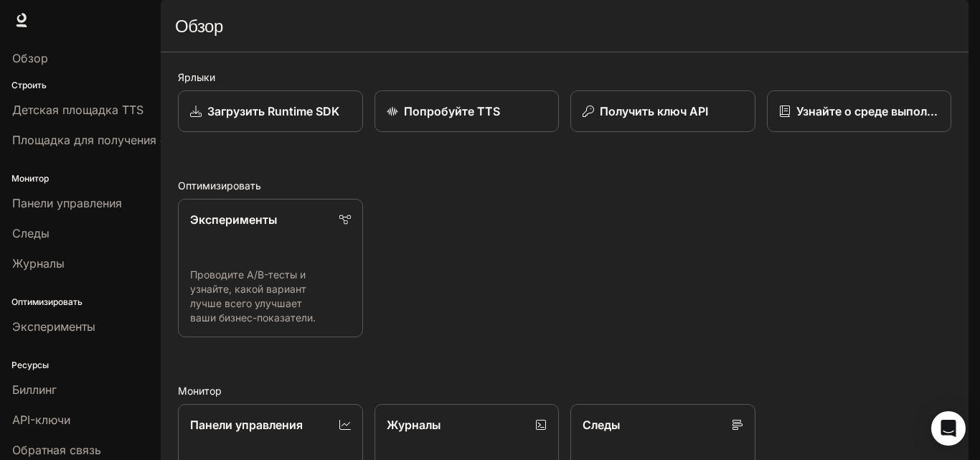  What do you see at coordinates (859, 111) in the screenshot?
I see `a: Узнайте о среде выполнения` at bounding box center [859, 111].